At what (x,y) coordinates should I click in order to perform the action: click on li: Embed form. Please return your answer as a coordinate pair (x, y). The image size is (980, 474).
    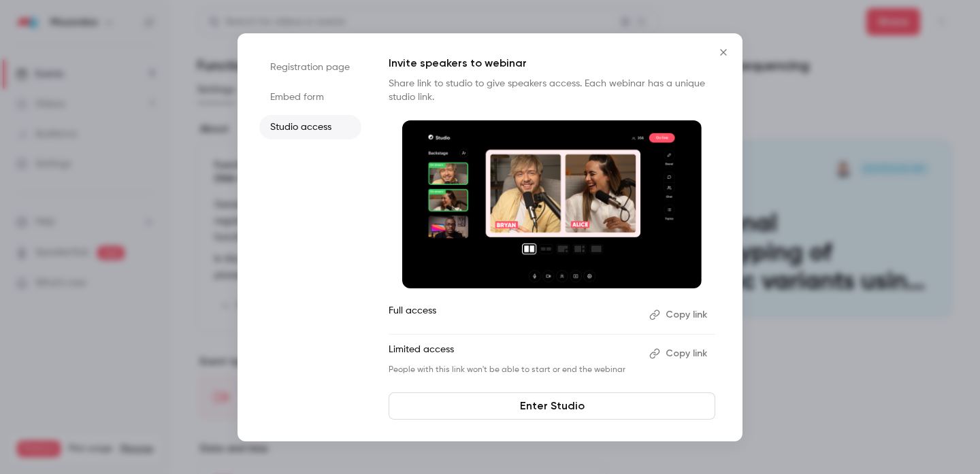
    Looking at the image, I should click on (310, 97).